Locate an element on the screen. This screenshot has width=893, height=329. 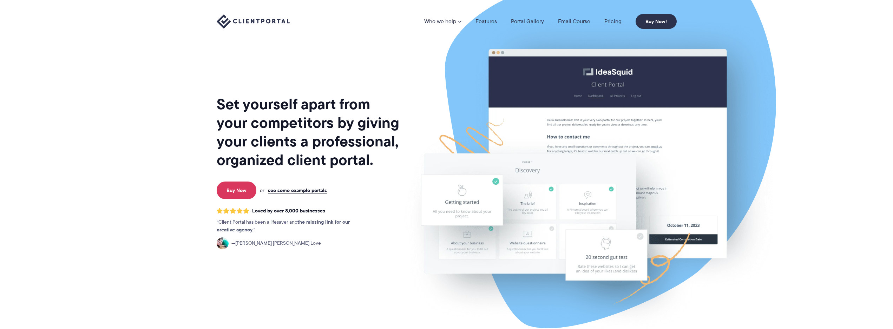
p: Client Portal has been a lifesaver and . is located at coordinates (291, 226).